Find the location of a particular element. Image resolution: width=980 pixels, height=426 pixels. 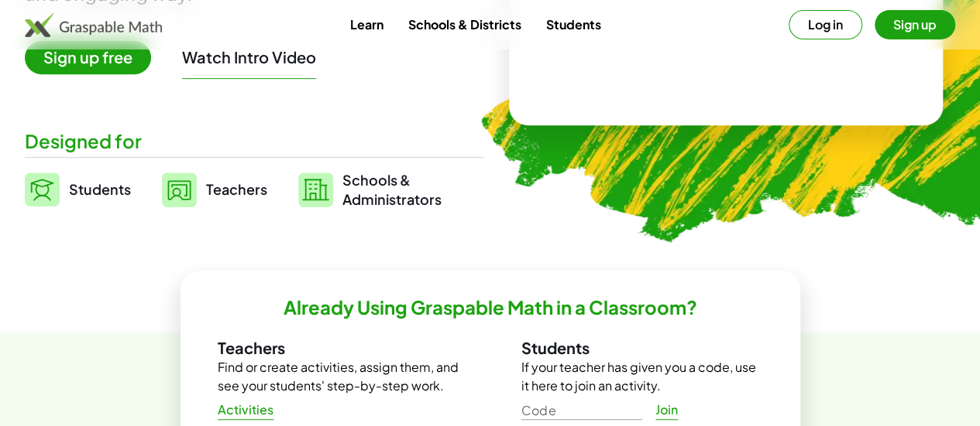

a: Schools & Districts is located at coordinates (464, 24).